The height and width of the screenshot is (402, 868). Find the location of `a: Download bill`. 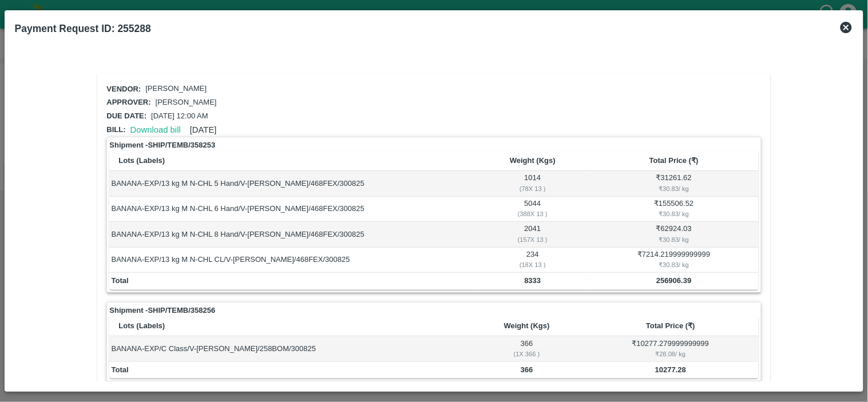

a: Download bill is located at coordinates (156, 130).